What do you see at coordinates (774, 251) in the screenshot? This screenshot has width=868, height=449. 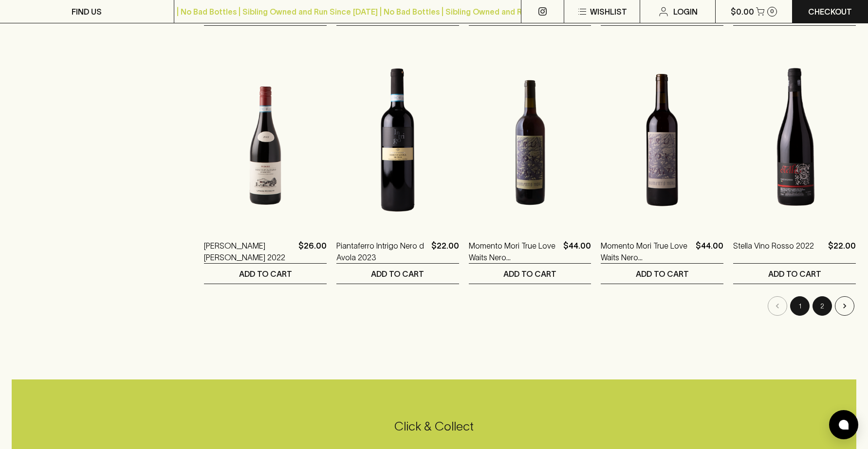 I see `a: Stella Vino Rosso 2022` at bounding box center [774, 251].